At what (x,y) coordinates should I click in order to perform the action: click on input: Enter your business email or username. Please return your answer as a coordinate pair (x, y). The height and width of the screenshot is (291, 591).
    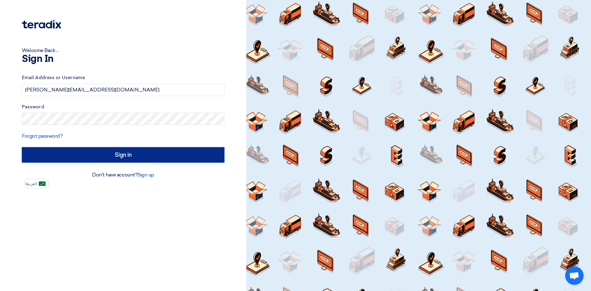
    Looking at the image, I should click on (123, 90).